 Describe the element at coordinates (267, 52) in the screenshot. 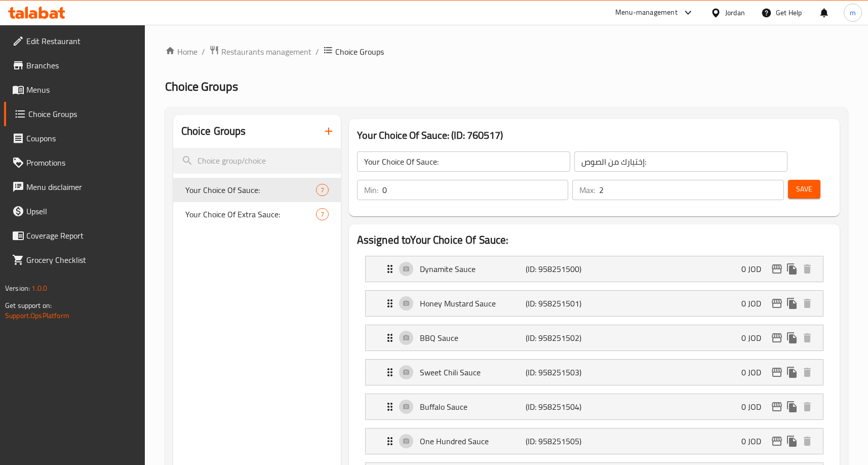

I see `span: Restaurants management` at that location.